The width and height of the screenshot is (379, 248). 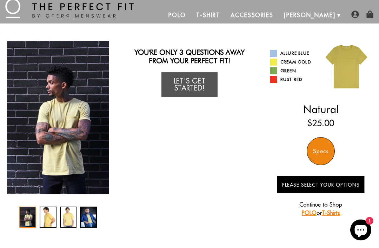 I want to click on img: shopping-bag-icon.png, so click(x=369, y=15).